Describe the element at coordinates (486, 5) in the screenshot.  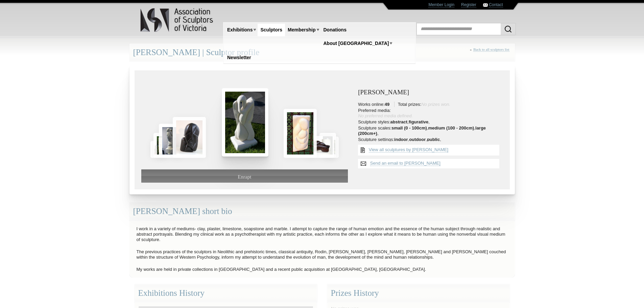
I see `img: Contact ASV` at that location.